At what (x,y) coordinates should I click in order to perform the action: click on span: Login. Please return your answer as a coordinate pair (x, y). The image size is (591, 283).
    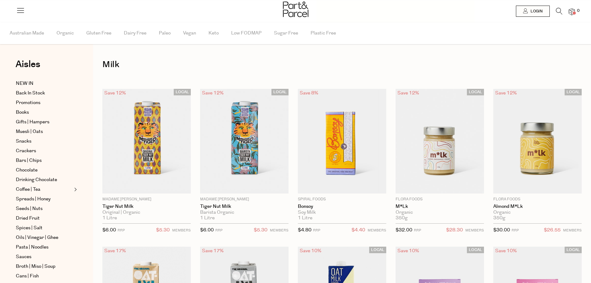
    Looking at the image, I should click on (536, 11).